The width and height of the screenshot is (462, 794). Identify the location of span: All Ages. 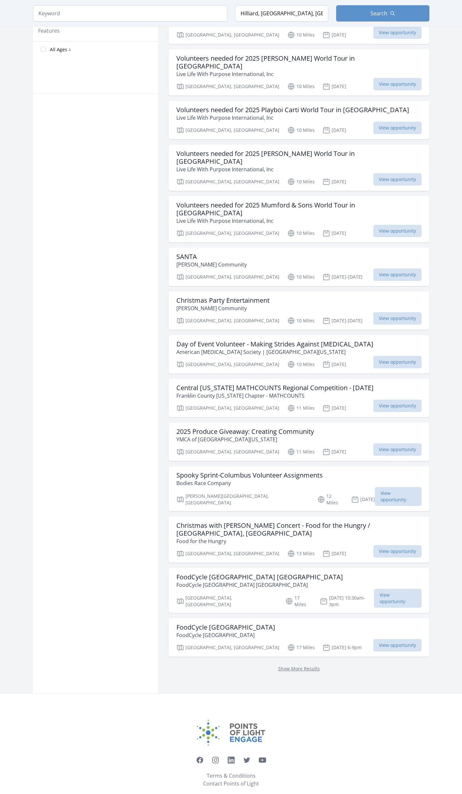
(58, 50).